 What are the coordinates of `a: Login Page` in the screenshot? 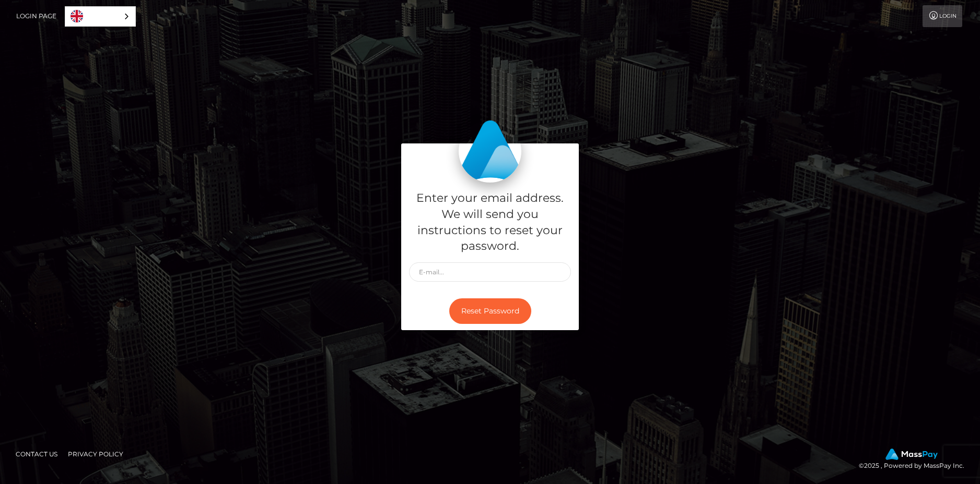 It's located at (36, 16).